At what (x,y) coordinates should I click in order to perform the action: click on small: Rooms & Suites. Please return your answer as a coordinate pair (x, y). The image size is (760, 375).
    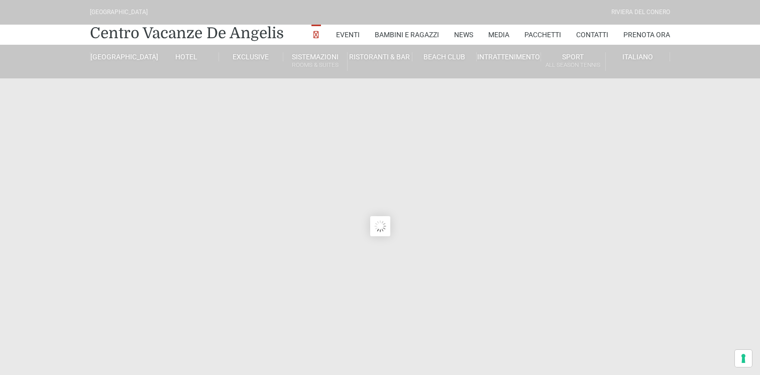
    Looking at the image, I should click on (315, 65).